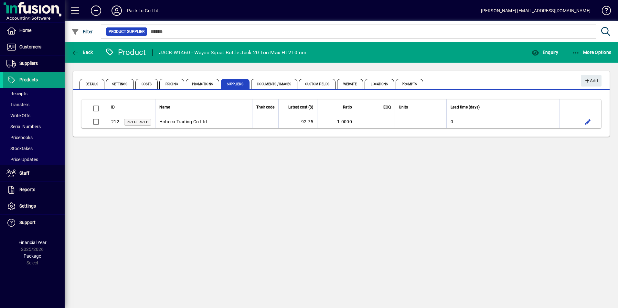 This screenshot has height=308, width=618. What do you see at coordinates (233, 53) in the screenshot?
I see `div: JACB-W1460 - Wayco Squat Bottle Jack 20 Ton Max Ht 210mm` at bounding box center [233, 53].